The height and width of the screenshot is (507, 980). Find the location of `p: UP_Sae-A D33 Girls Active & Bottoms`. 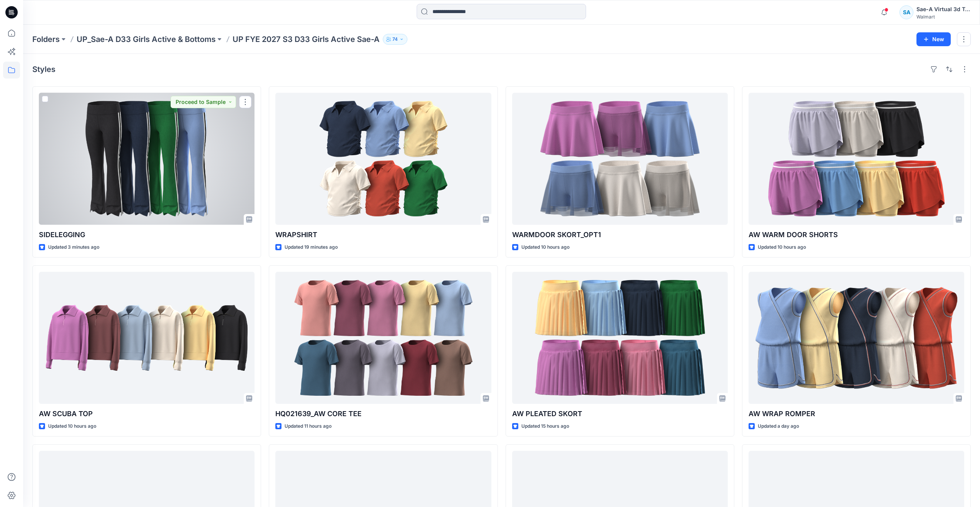

p: UP_Sae-A D33 Girls Active & Bottoms is located at coordinates (146, 39).